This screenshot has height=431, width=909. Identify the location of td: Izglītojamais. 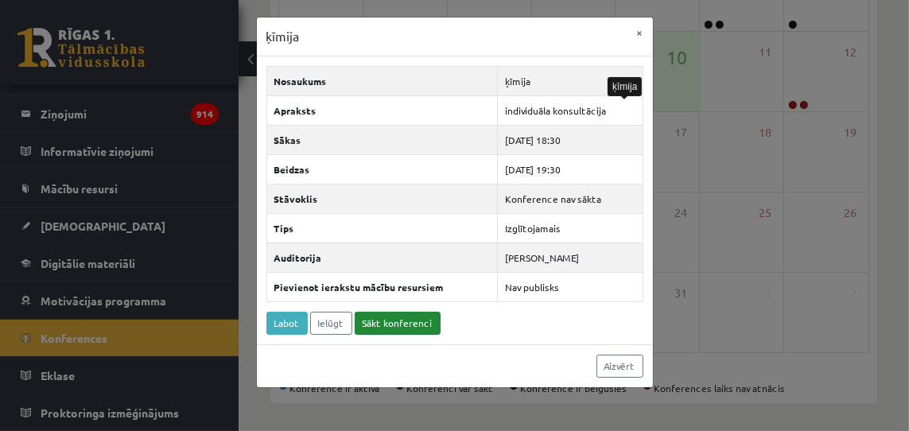
(569, 227).